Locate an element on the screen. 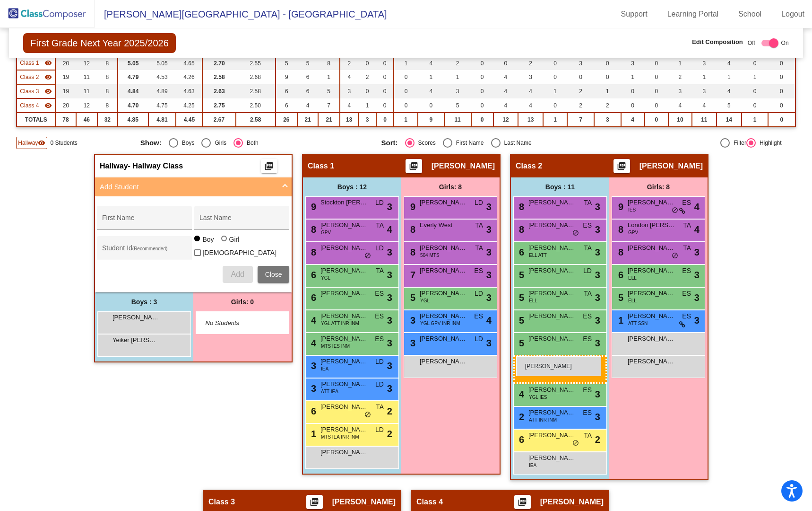 The height and width of the screenshot is (511, 812). a: Learning Portal is located at coordinates (693, 14).